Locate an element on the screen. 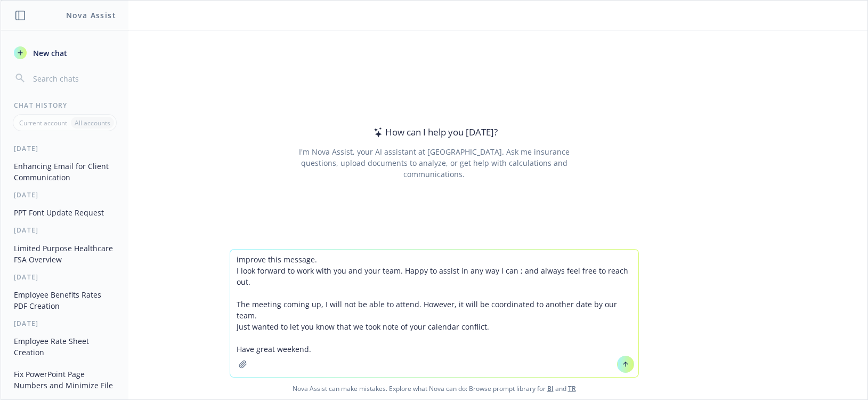  button: Limited Purpose Healthcare FSA Overview is located at coordinates (64, 254).